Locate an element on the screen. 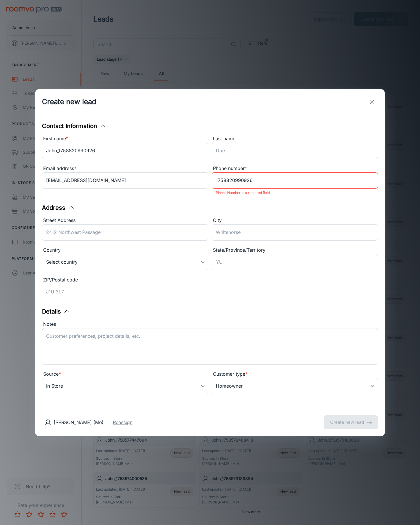  div: Customer type is located at coordinates (295, 375).